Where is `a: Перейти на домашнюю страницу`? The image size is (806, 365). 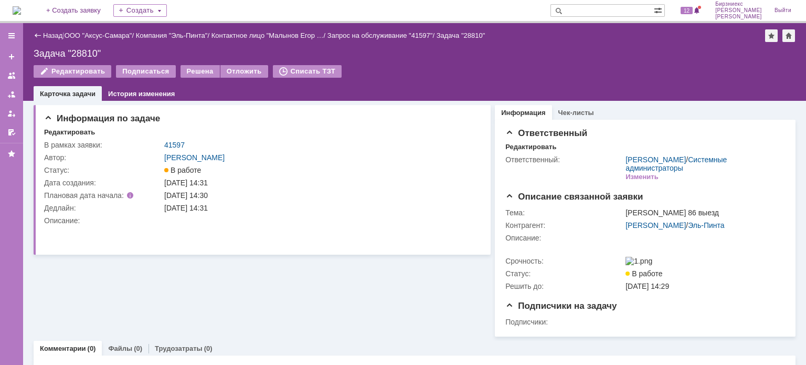
a: Перейти на домашнюю страницу is located at coordinates (17, 10).